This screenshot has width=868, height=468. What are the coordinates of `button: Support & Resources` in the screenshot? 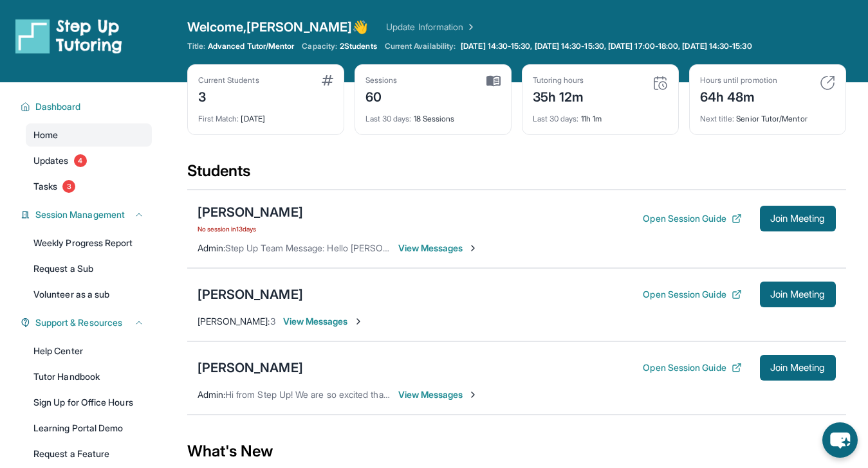 It's located at (87, 323).